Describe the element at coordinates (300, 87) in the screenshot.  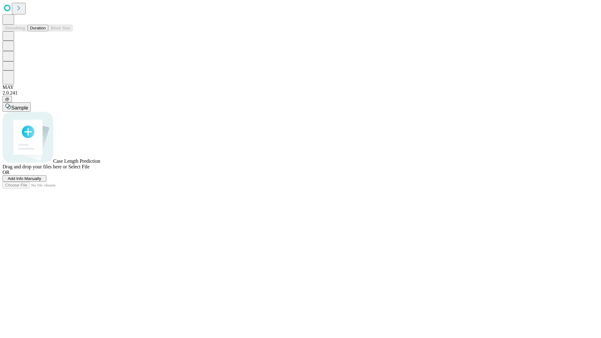
I see `div: MAY` at that location.